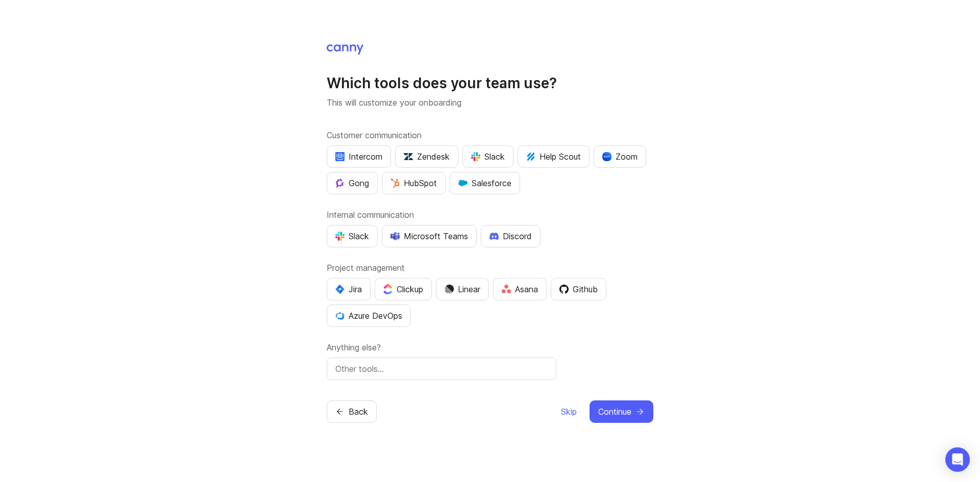  I want to click on button: Salesforce, so click(485, 183).